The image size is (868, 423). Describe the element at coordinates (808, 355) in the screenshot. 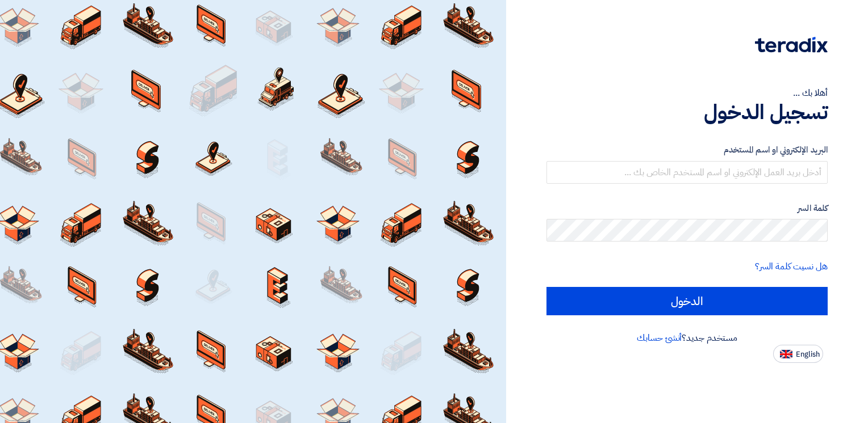

I see `span: English` at that location.